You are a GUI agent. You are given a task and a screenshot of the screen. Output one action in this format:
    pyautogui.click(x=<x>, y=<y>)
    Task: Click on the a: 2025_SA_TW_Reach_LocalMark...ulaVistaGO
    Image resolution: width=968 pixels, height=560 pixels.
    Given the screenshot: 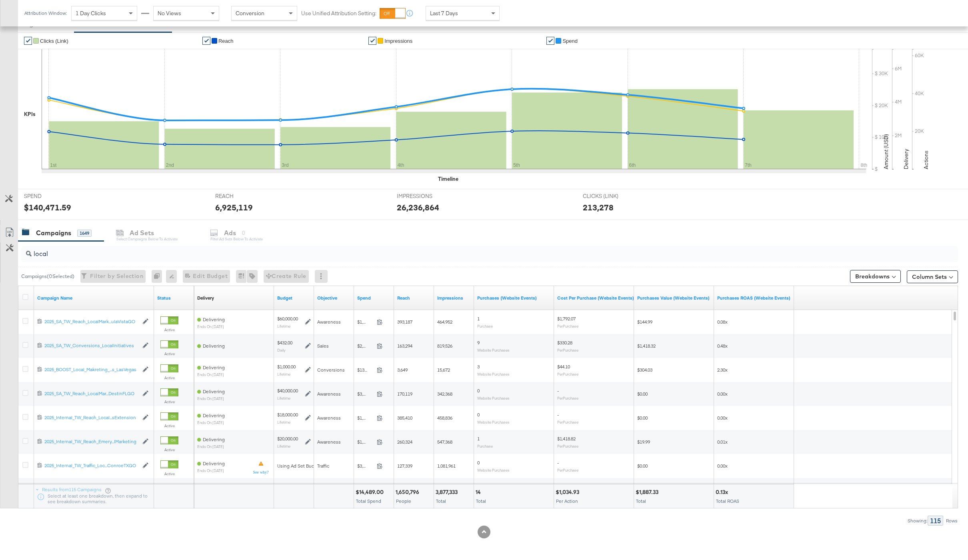 What is the action you would take?
    pyautogui.click(x=91, y=321)
    